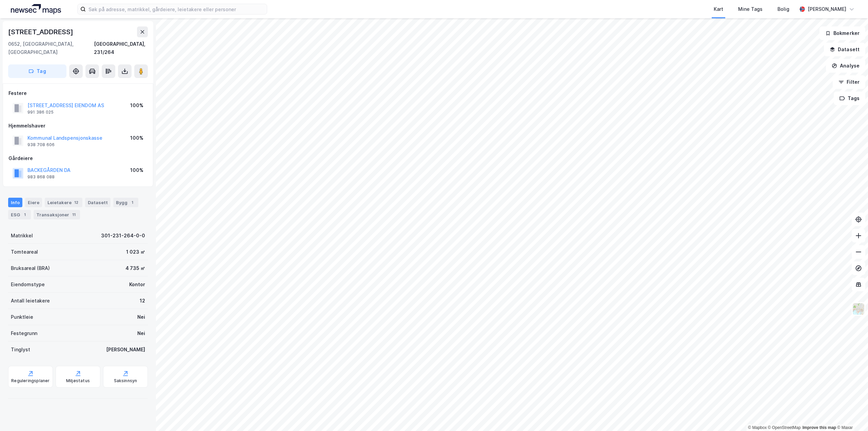 The image size is (868, 431). Describe the element at coordinates (36, 9) in the screenshot. I see `img: logo.a4113a55bc3d86da70a041830d287a7e.svg` at that location.